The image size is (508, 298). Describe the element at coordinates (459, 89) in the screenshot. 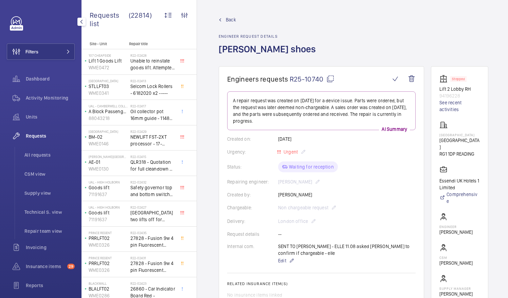

I see `p: Lift 2 Lobby RH` at that location.